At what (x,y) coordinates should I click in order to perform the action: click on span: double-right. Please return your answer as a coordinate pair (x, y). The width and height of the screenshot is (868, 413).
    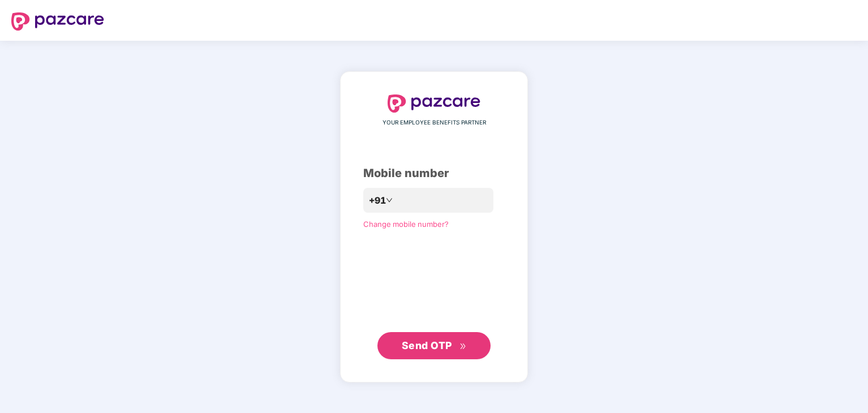
    Looking at the image, I should click on (462, 346).